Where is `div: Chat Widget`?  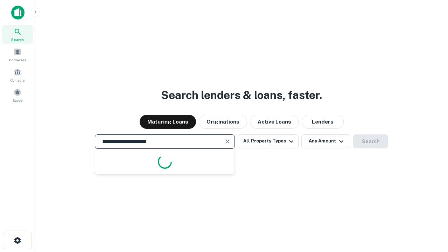
div: Chat Widget is located at coordinates (431, 213).